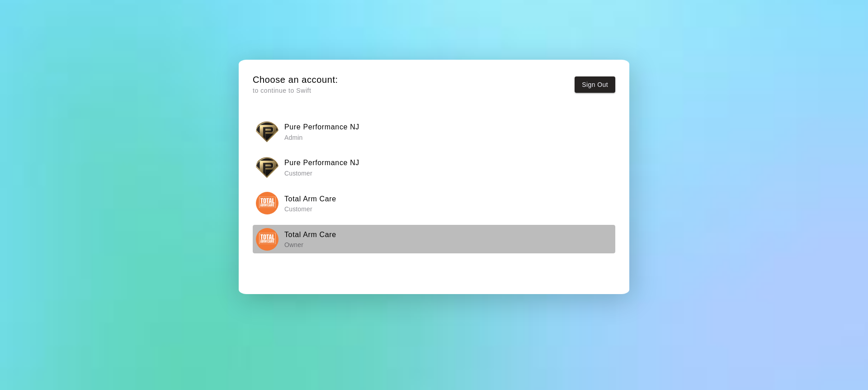 This screenshot has height=390, width=868. What do you see at coordinates (434, 239) in the screenshot?
I see `button: Total Arm CareTotal Arm Care Owner` at bounding box center [434, 239].